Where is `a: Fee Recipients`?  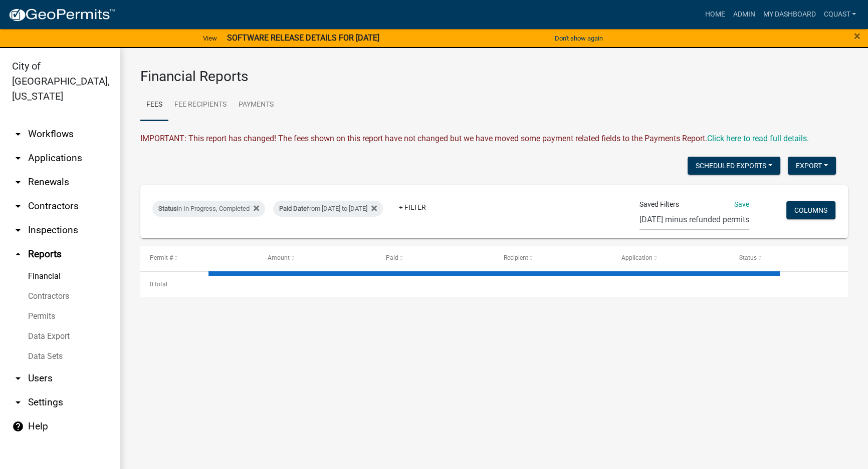
a: Fee Recipients is located at coordinates (200, 105).